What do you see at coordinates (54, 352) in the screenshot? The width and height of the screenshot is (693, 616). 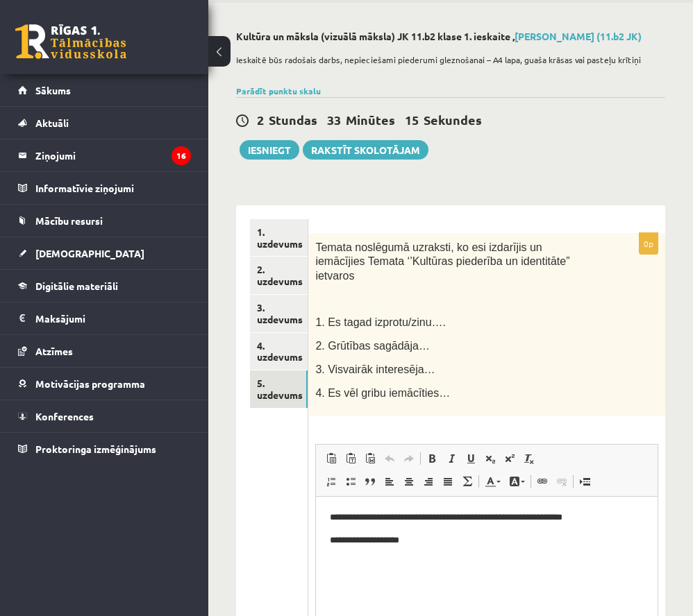 I see `span: Atzīmes` at bounding box center [54, 352].